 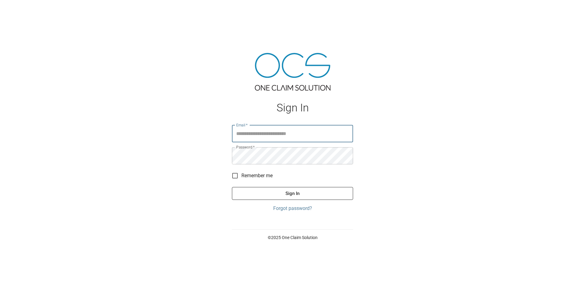 I want to click on button: Sign In, so click(x=293, y=194).